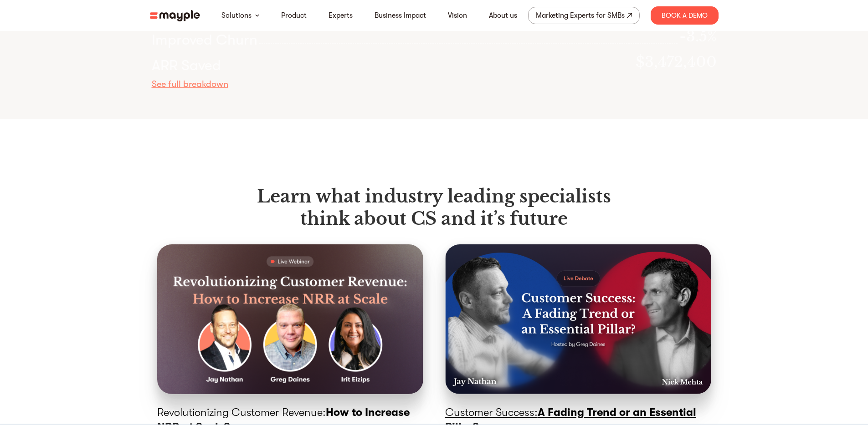 This screenshot has width=868, height=425. Describe the element at coordinates (503, 15) in the screenshot. I see `a: About us` at that location.